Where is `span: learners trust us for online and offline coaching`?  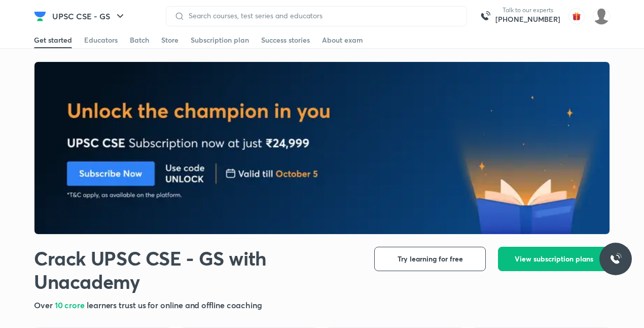
span: learners trust us for online and offline coaching is located at coordinates (174, 304).